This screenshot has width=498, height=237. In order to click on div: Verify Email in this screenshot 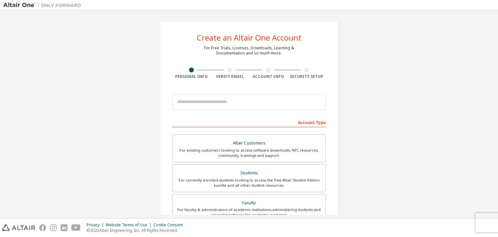, I will do `click(230, 77)`.